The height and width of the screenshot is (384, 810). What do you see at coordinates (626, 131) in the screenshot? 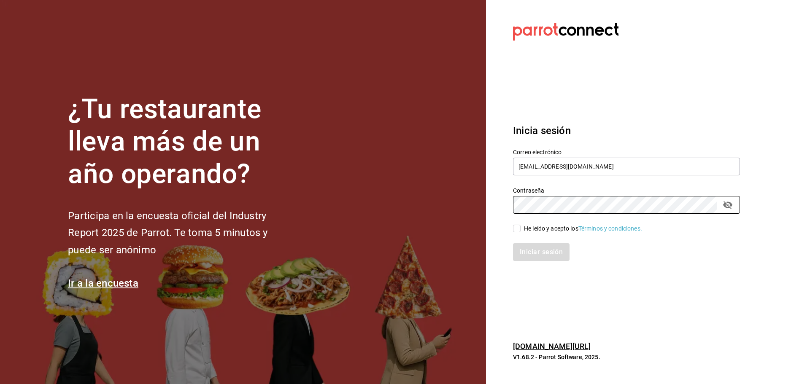
I see `h3: Inicia sesión` at bounding box center [626, 131].